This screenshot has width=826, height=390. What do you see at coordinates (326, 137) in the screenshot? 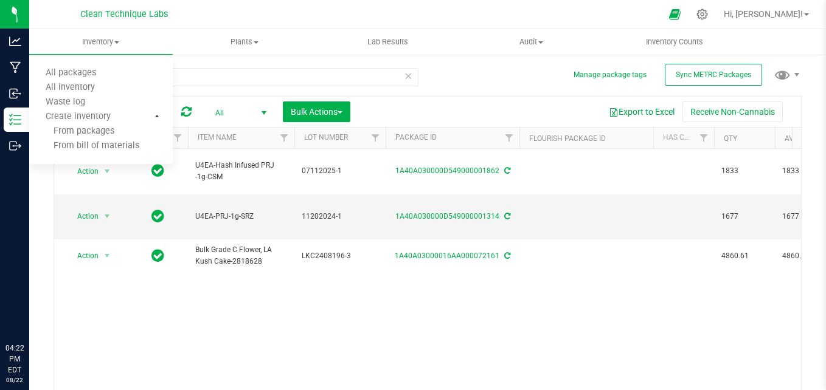
I see `a: Lot Number` at bounding box center [326, 137].